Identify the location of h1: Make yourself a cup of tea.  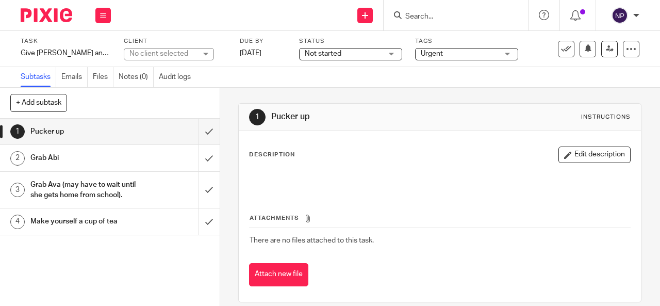
(83, 221).